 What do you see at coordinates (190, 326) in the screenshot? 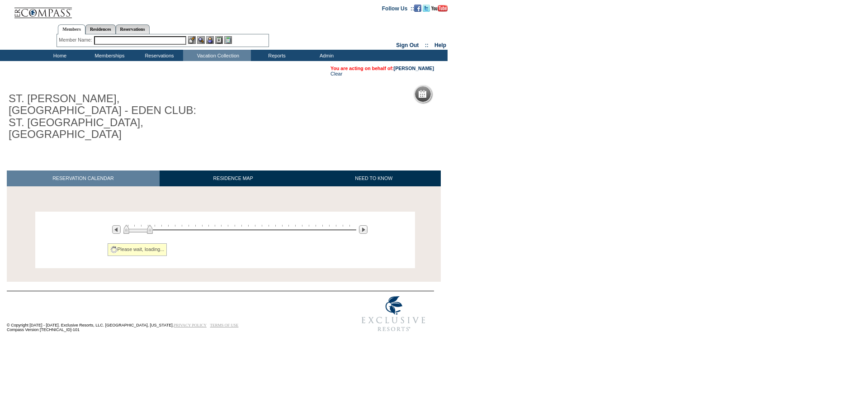
I see `a: PRIVACY POLICY` at bounding box center [190, 326].